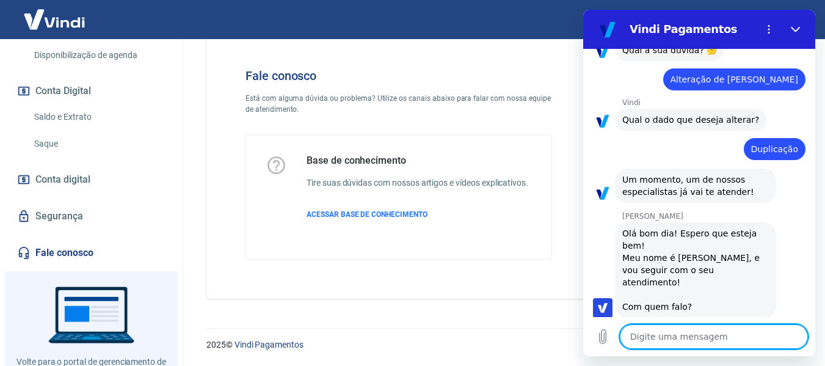  I want to click on span: Um momento, um de nossos especialistas já vai te atender!, so click(105, 176).